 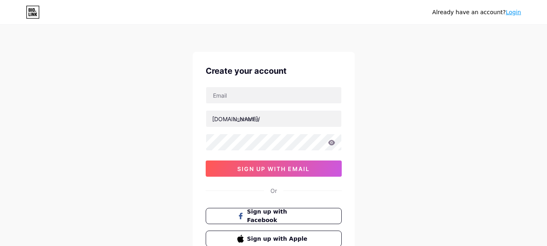 I want to click on a: Login, so click(x=513, y=12).